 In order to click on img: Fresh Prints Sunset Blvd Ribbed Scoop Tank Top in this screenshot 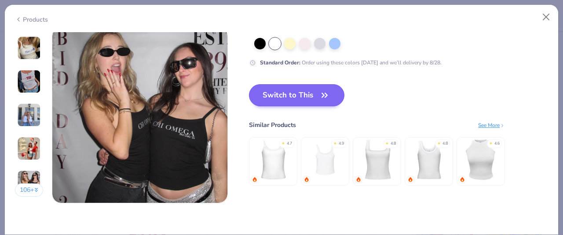, I will do `click(429, 159)`.